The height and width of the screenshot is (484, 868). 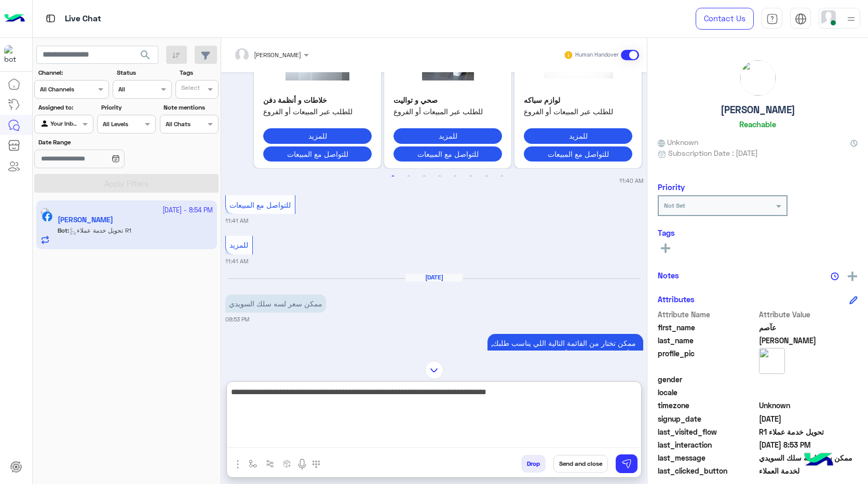 I want to click on span: تحويل خدمة عملاء R1, so click(x=808, y=432).